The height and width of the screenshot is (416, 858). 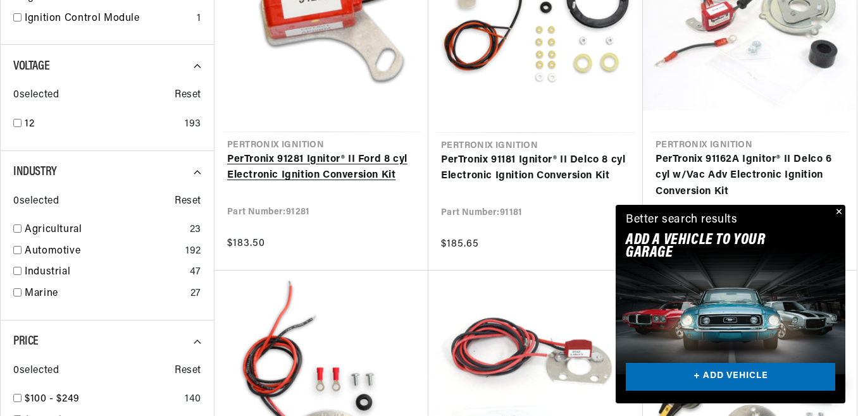 What do you see at coordinates (105, 294) in the screenshot?
I see `a: Marine` at bounding box center [105, 294].